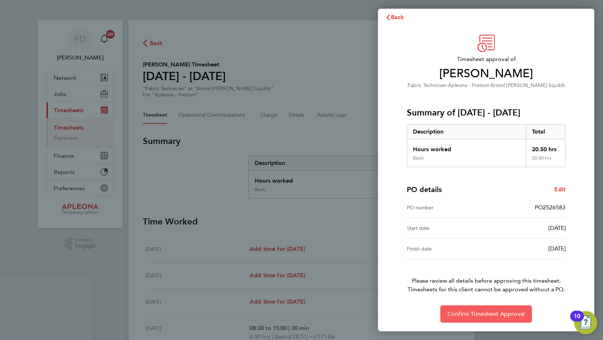 The width and height of the screenshot is (603, 340). Describe the element at coordinates (586, 322) in the screenshot. I see `button: Open Resource Center, 10 new notifications` at that location.